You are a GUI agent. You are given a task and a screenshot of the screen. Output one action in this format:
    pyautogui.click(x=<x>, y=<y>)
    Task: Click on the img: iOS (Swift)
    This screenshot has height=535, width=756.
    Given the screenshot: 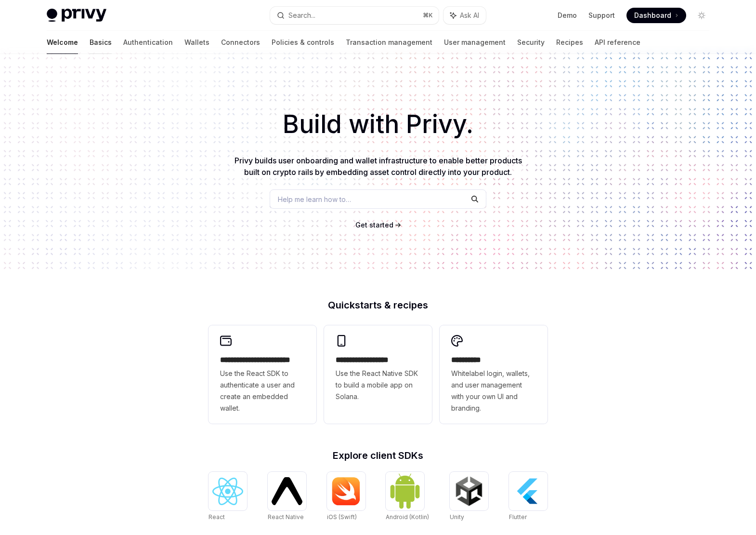 What is the action you would take?
    pyautogui.click(x=346, y=491)
    